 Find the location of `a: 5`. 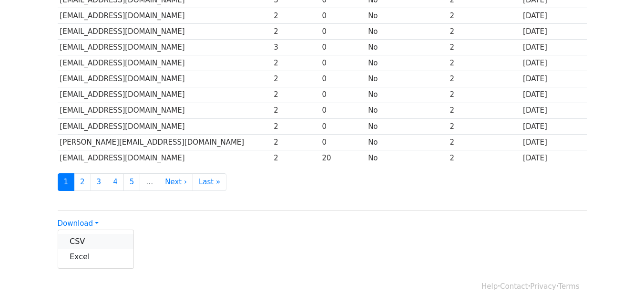

a: 5 is located at coordinates (132, 182).